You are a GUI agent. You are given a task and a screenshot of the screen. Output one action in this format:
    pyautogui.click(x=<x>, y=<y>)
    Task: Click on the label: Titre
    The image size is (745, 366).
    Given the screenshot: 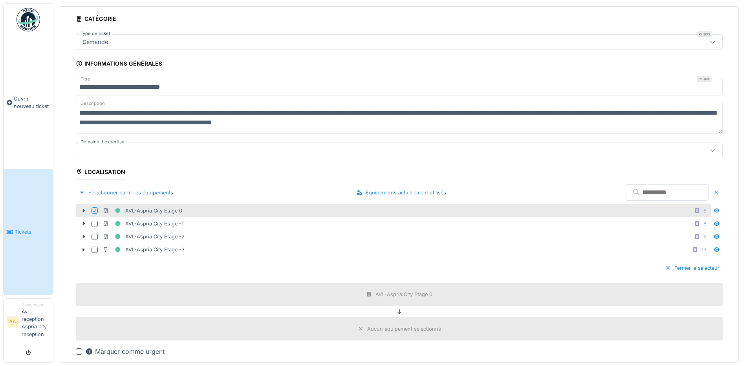 What is the action you would take?
    pyautogui.click(x=85, y=79)
    